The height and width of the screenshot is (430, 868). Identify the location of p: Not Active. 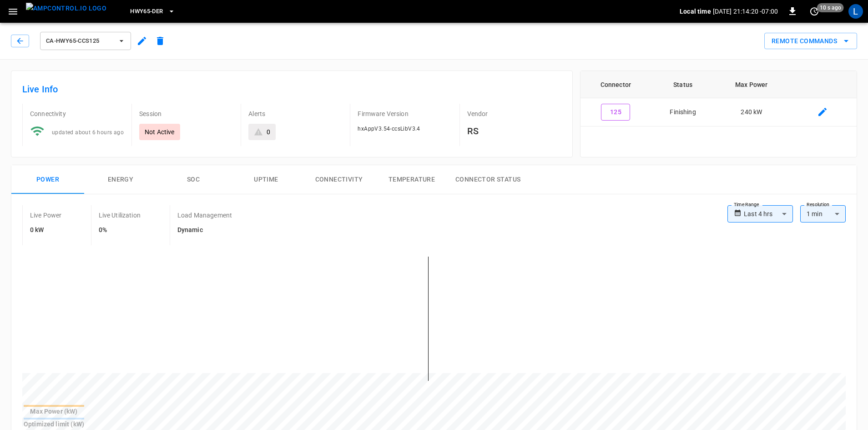
(160, 132).